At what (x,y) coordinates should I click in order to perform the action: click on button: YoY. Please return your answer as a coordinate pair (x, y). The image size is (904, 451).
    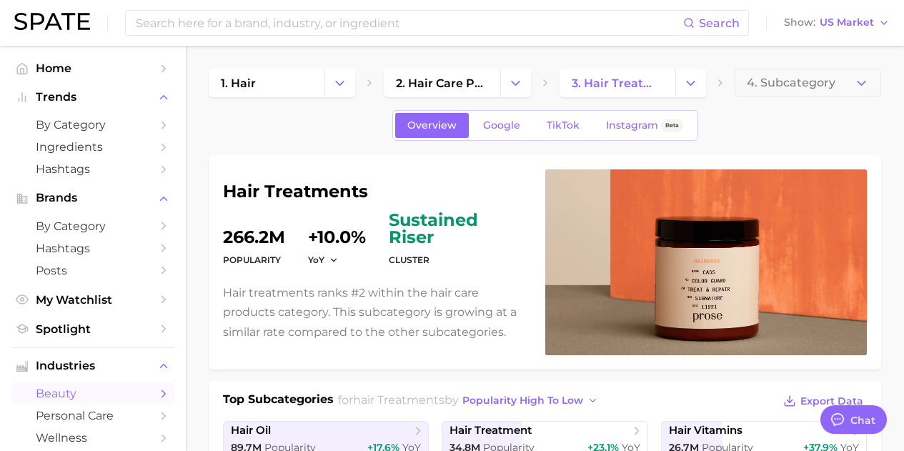
    Looking at the image, I should click on (323, 260).